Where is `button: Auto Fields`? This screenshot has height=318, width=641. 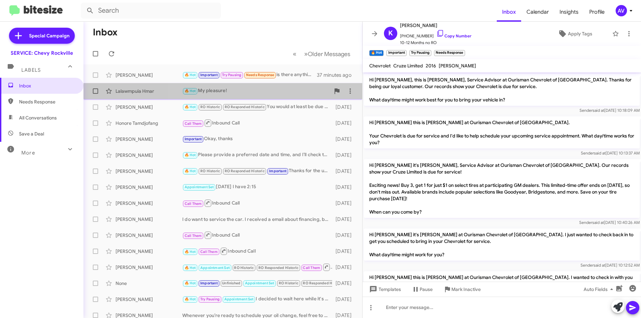 button: Auto Fields is located at coordinates (599, 289).